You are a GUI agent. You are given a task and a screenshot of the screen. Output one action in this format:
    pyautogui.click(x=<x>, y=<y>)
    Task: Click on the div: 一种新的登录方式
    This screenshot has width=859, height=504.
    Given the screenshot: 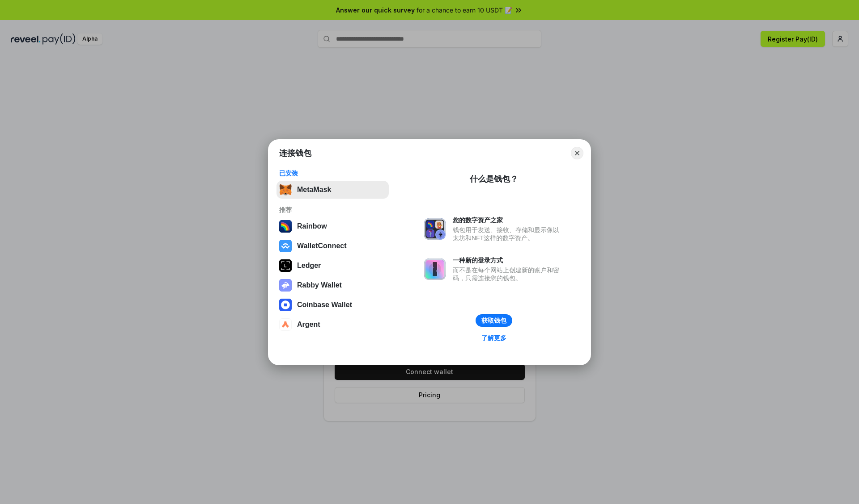 What is the action you would take?
    pyautogui.click(x=508, y=261)
    